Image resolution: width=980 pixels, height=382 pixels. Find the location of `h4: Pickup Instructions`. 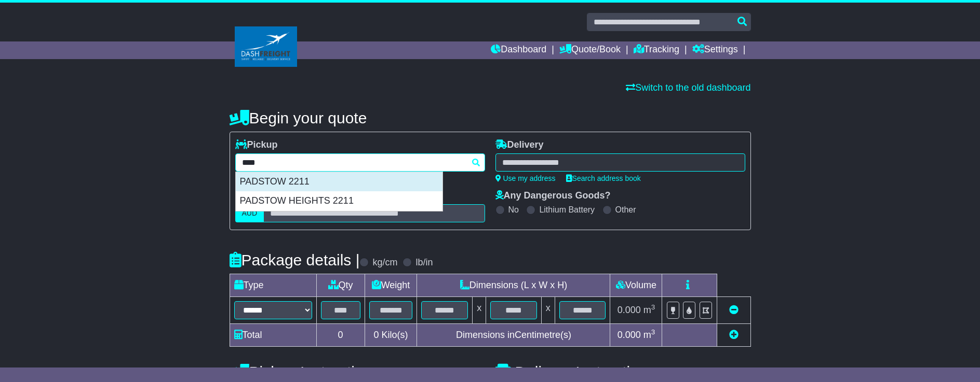

h4: Pickup Instructions is located at coordinates (357, 372).